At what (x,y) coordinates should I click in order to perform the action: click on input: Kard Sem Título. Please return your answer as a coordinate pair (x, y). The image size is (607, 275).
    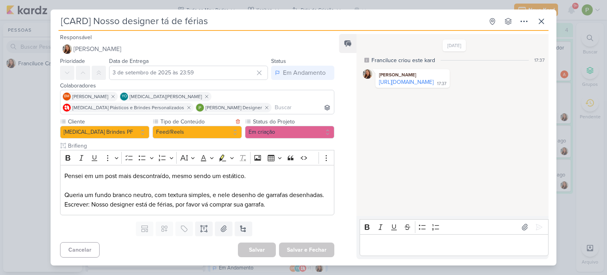
    Looking at the image, I should click on (271, 21).